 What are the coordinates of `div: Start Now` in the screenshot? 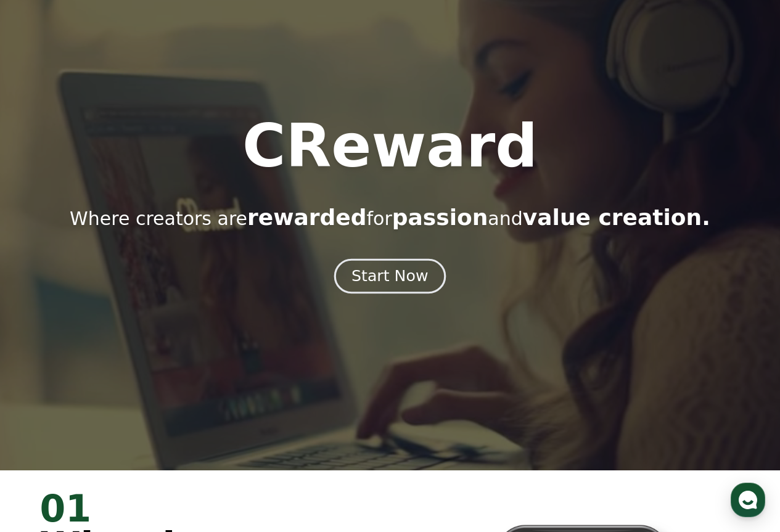 It's located at (390, 276).